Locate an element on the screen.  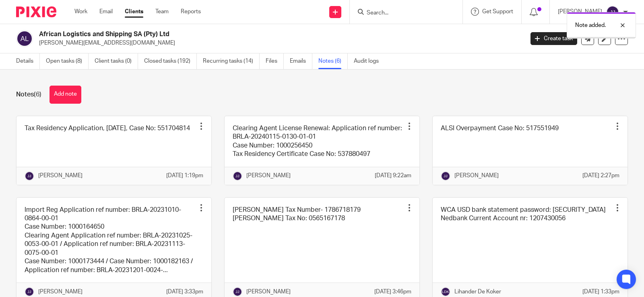
a: Work is located at coordinates (81, 12).